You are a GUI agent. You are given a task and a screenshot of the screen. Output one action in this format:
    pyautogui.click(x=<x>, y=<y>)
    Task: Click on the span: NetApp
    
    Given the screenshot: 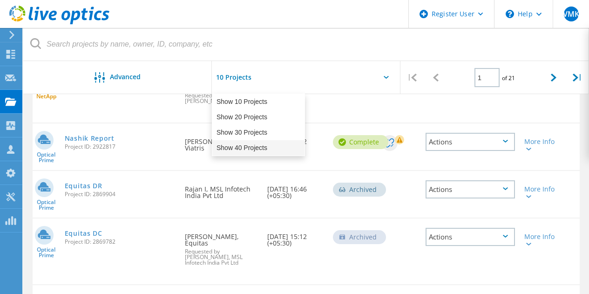 What is the action you would take?
    pyautogui.click(x=46, y=96)
    